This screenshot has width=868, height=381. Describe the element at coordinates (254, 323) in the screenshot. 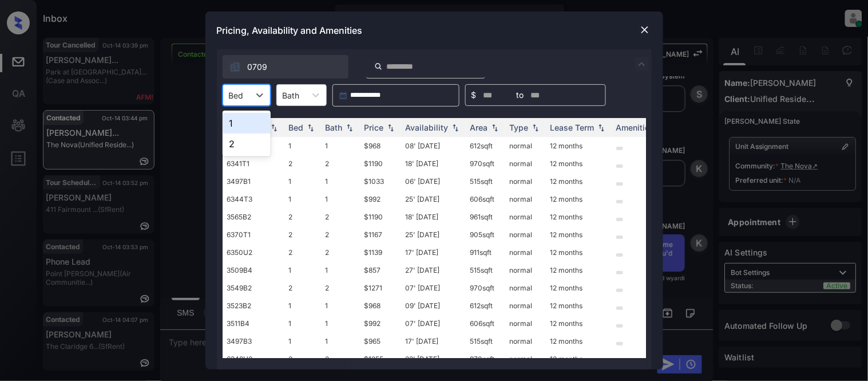

I see `td: 3511B4` at that location.